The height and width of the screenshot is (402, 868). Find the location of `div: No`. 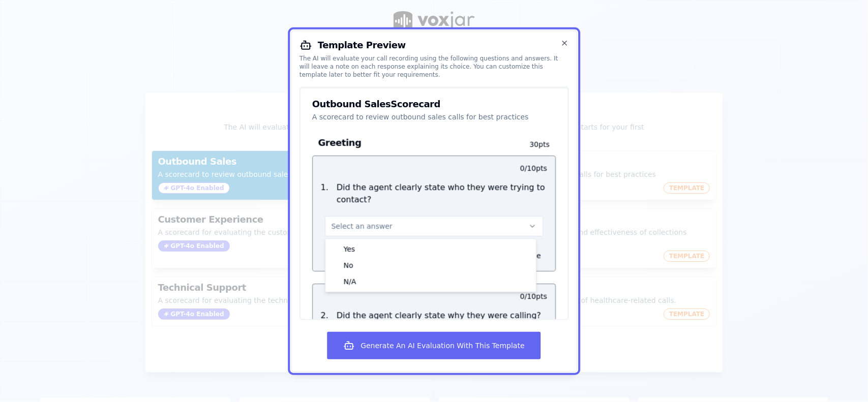

div: No is located at coordinates (430, 265).